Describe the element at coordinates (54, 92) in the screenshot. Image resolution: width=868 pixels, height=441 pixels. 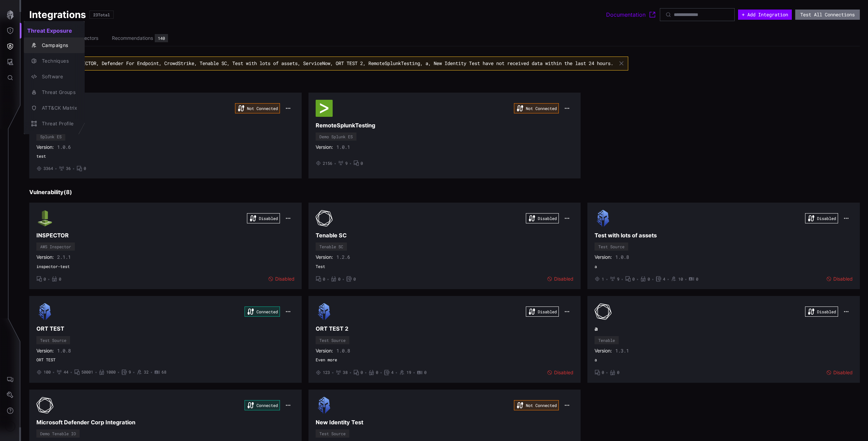
I see `a: Threat Groups` at that location.